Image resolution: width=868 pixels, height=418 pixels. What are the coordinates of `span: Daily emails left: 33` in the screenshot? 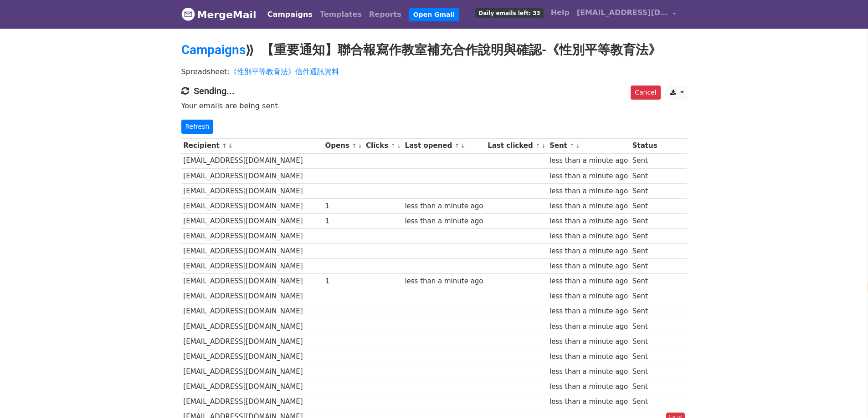 It's located at (509, 13).